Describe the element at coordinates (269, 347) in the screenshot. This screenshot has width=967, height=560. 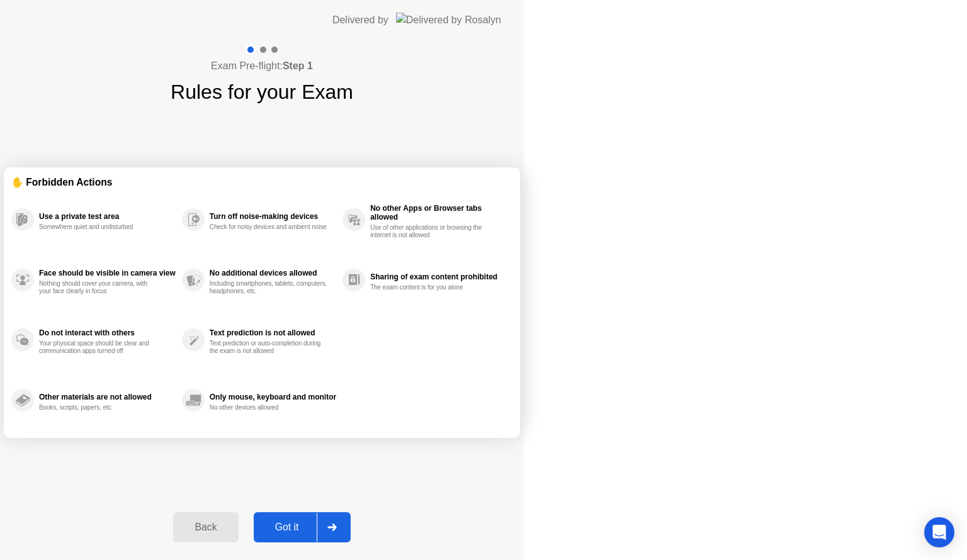
I see `div: Text prediction or auto-completion during the exam is not allowed` at that location.